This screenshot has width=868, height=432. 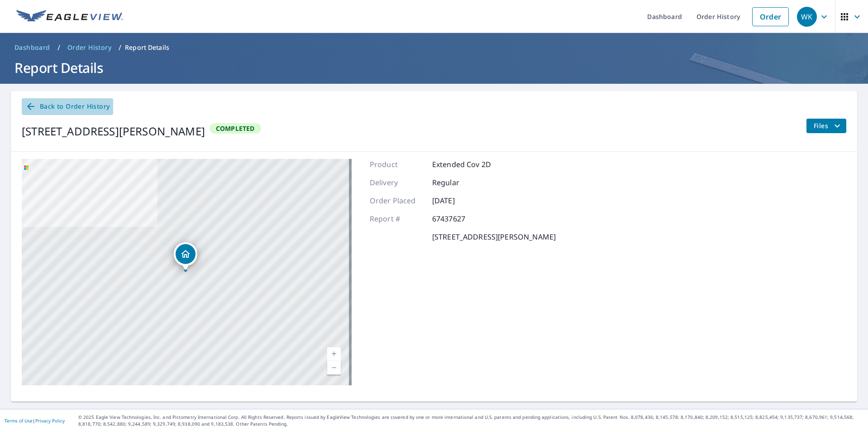 What do you see at coordinates (67, 107) in the screenshot?
I see `span: Back to Order History` at bounding box center [67, 107].